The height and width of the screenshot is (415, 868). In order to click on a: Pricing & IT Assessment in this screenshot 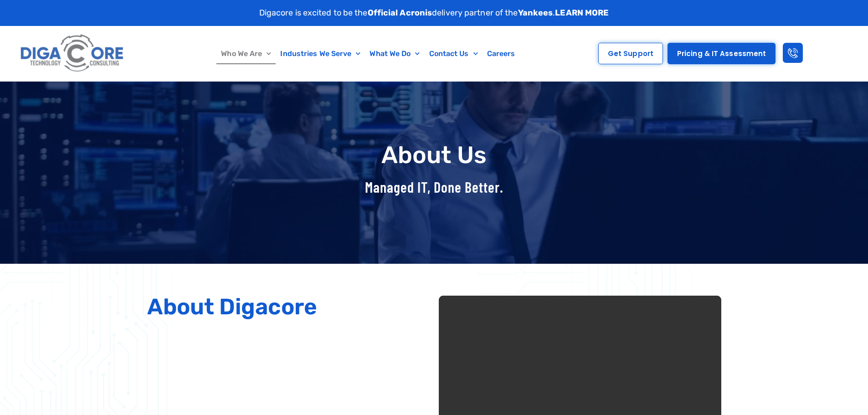, I will do `click(721, 53)`.